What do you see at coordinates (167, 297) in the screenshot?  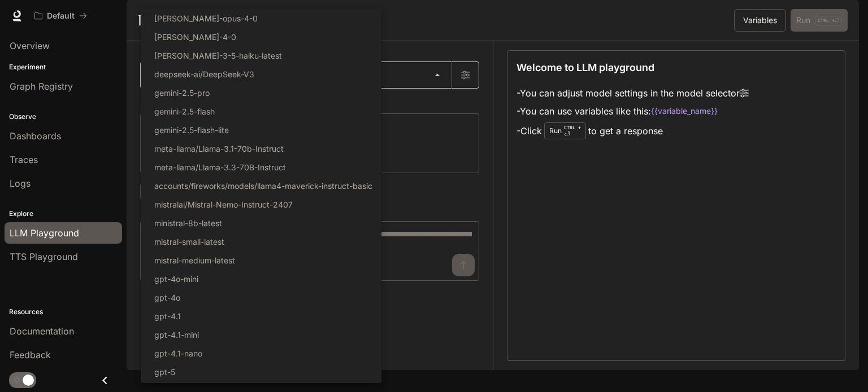 I see `p: gpt-4o` at bounding box center [167, 297].